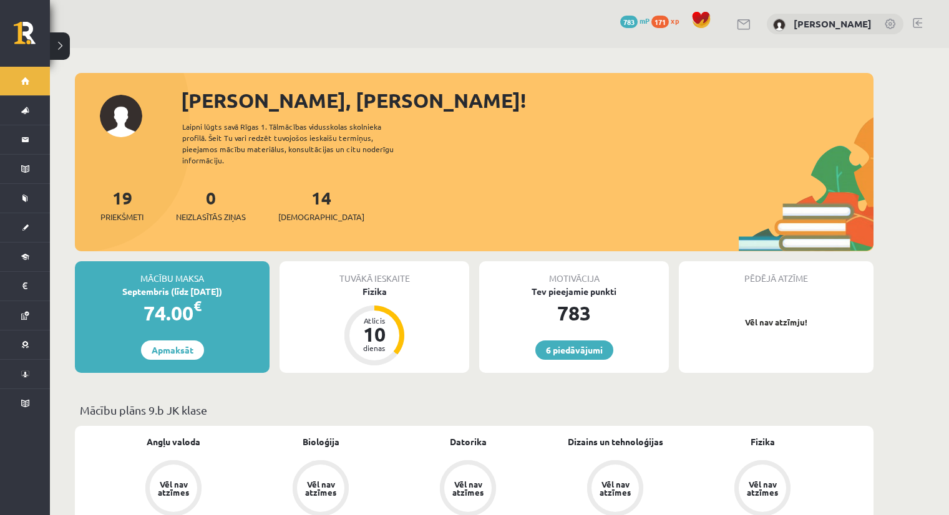  What do you see at coordinates (122, 205) in the screenshot?
I see `a: 19Priekšmeti` at bounding box center [122, 205].